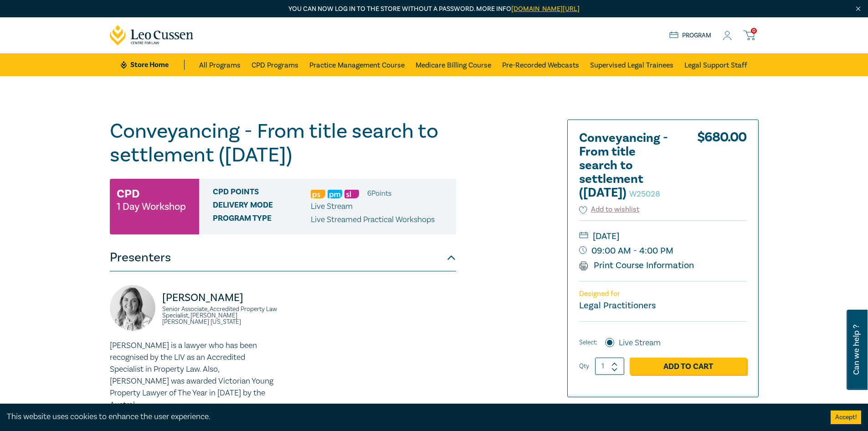 This screenshot has height=431, width=868. What do you see at coordinates (632, 65) in the screenshot?
I see `a: Supervised Legal Trainees` at bounding box center [632, 65].